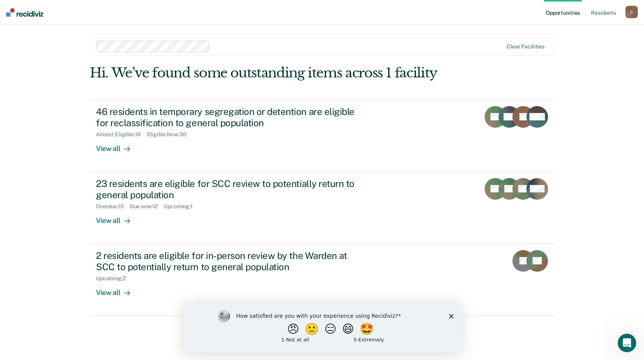  What do you see at coordinates (165, 27) in the screenshot?
I see `button: 4` at bounding box center [165, 27].